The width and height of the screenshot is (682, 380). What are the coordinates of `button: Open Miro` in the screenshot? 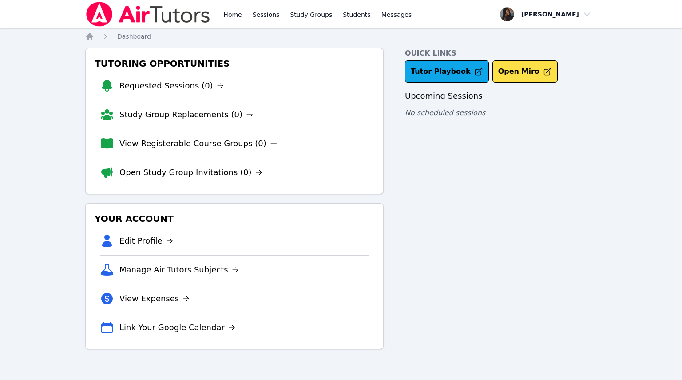 It's located at (525, 72).